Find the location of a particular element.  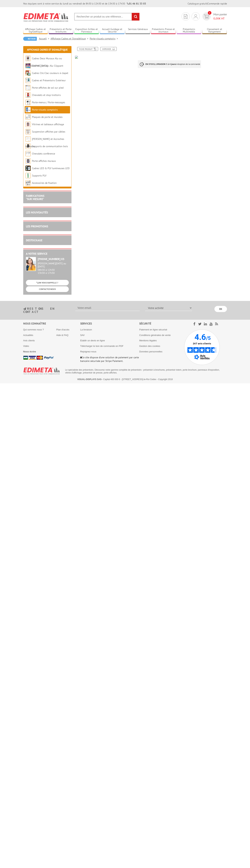

a: Télécharger le bon de commande en PDF is located at coordinates (102, 346).